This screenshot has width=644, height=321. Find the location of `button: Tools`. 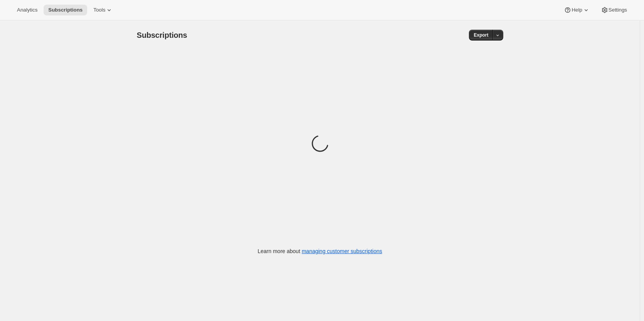

button: Tools is located at coordinates (103, 10).